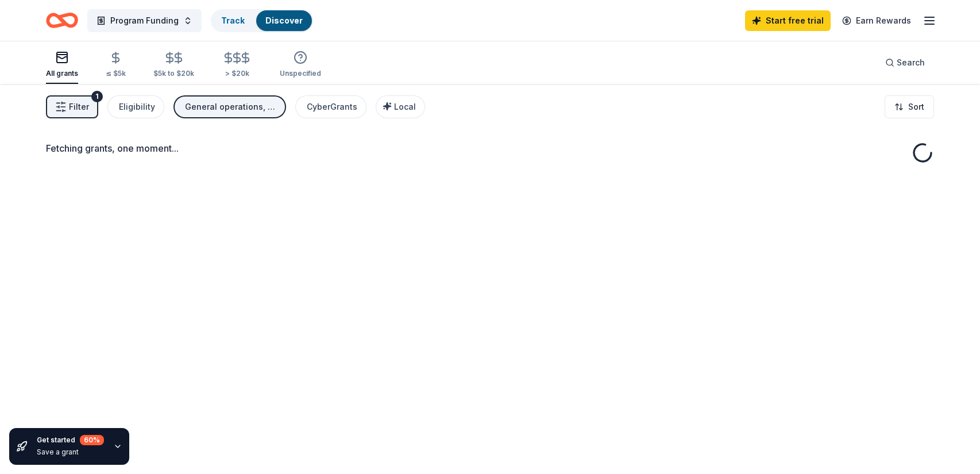  I want to click on span: Sort, so click(916, 107).